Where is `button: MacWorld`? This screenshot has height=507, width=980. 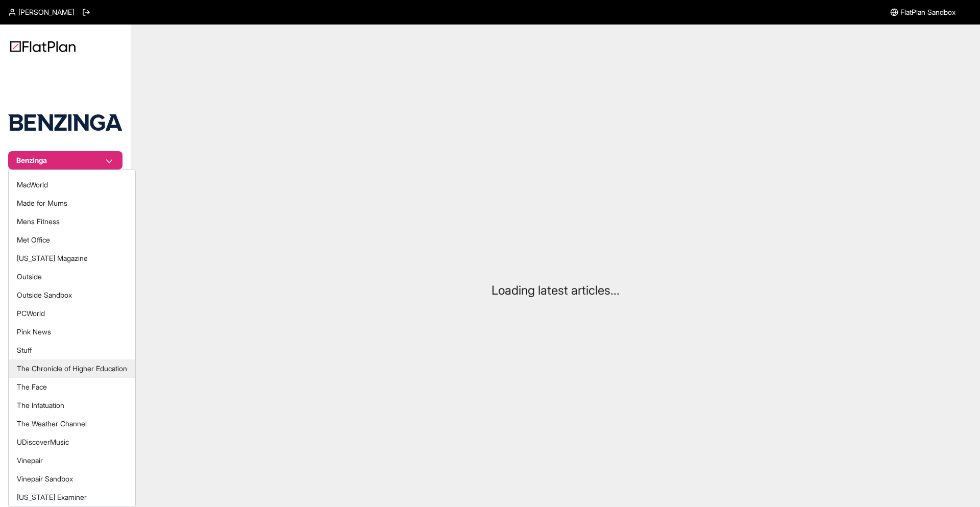
button: MacWorld is located at coordinates (72, 185).